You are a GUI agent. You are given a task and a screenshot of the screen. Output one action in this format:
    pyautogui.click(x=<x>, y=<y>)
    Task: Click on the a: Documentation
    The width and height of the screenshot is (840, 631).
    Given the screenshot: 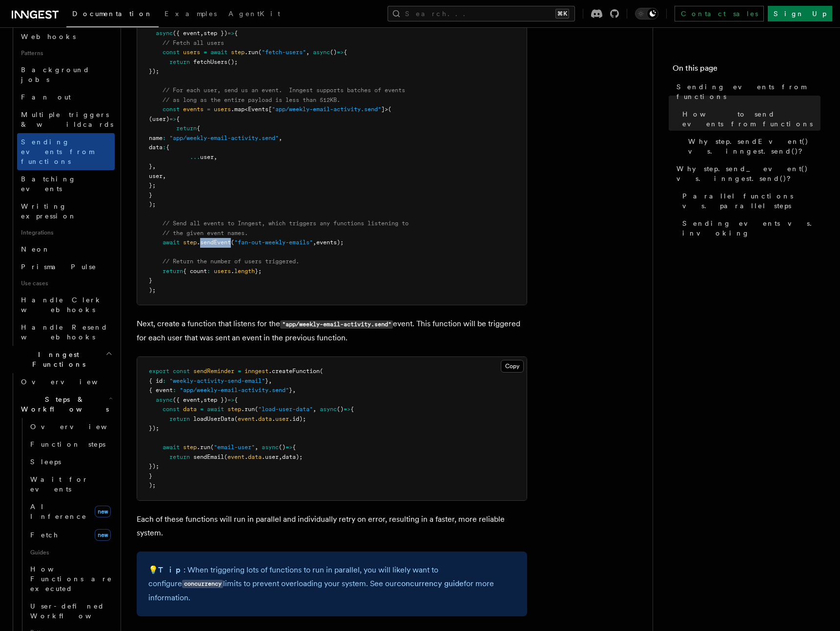 What is the action you would take?
    pyautogui.click(x=112, y=15)
    